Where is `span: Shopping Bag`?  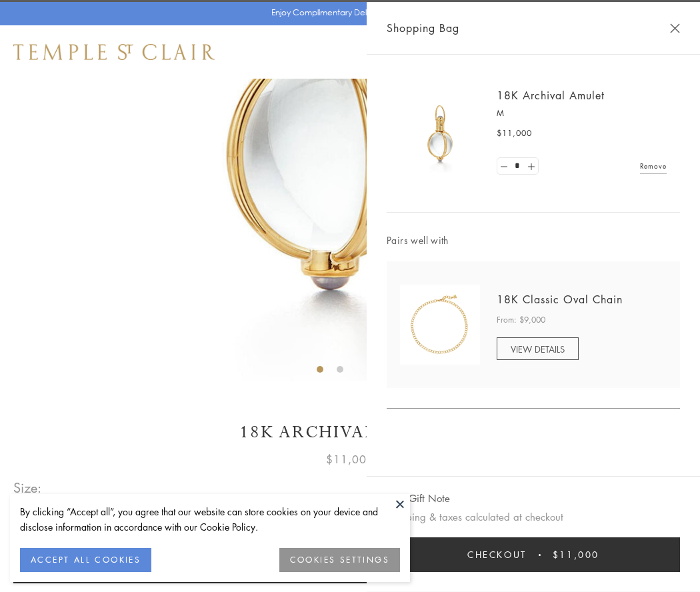
span: Shopping Bag is located at coordinates (423, 28).